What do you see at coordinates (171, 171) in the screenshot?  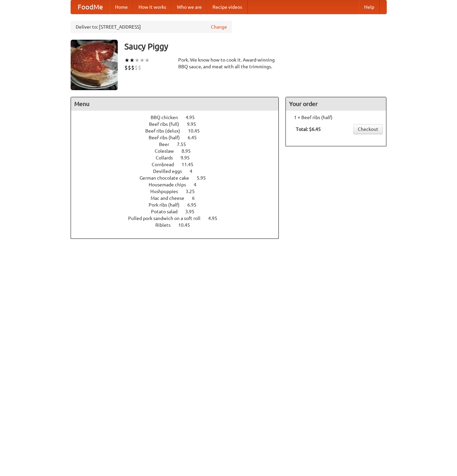 I see `span: Devilled eggs` at bounding box center [171, 171].